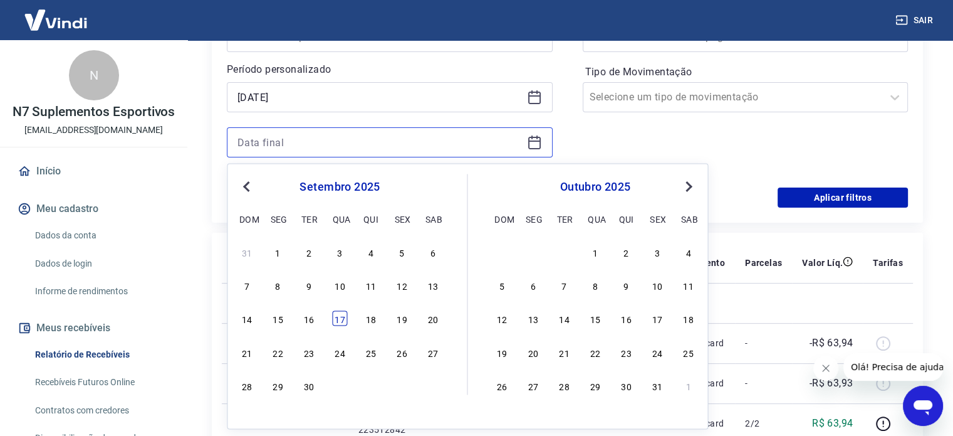 The width and height of the screenshot is (953, 436). I want to click on button: Meu cadastro, so click(93, 209).